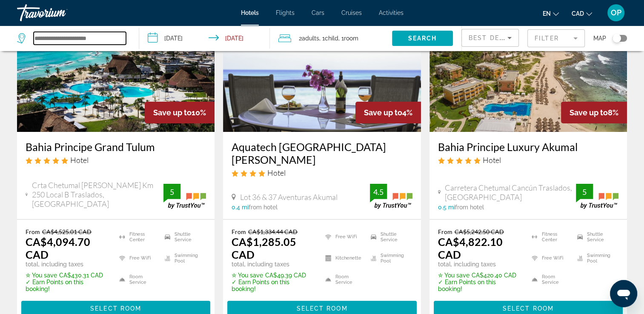 The width and height of the screenshot is (644, 314). What do you see at coordinates (351, 38) in the screenshot?
I see `span: Room` at bounding box center [351, 38].